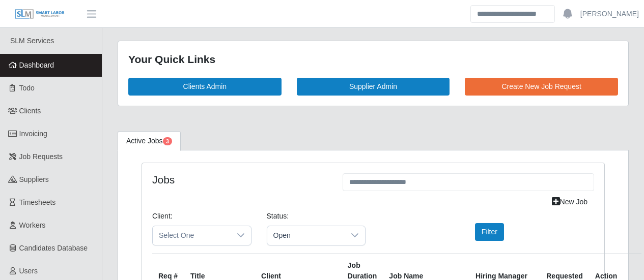 This screenshot has height=280, width=644. What do you see at coordinates (30, 111) in the screenshot?
I see `span: Clients` at bounding box center [30, 111].